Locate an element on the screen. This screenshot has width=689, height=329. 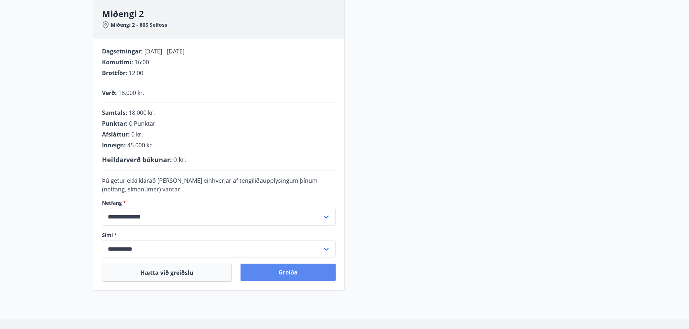
label: Sími is located at coordinates (219, 235).